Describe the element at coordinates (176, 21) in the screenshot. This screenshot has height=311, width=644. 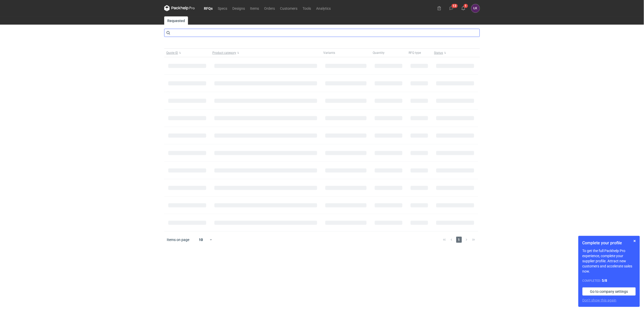
I see `a: Requested` at that location.